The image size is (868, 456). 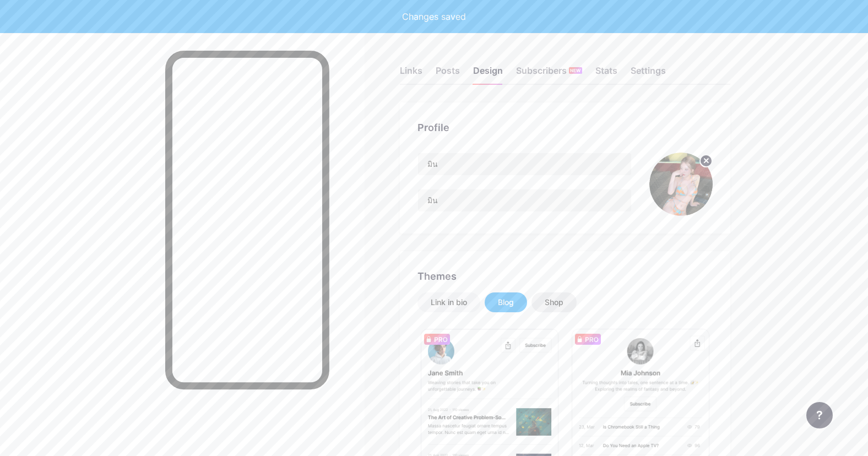 What do you see at coordinates (525, 200) in the screenshot?
I see `input: Bio` at bounding box center [525, 200].